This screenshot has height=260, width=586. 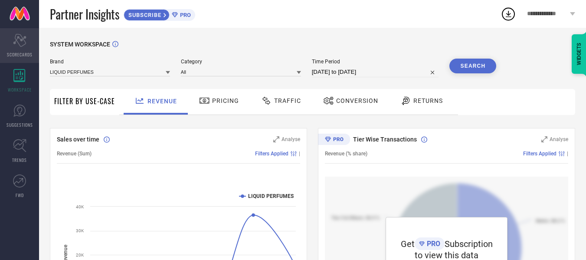 I want to click on span: Brand, so click(x=110, y=62).